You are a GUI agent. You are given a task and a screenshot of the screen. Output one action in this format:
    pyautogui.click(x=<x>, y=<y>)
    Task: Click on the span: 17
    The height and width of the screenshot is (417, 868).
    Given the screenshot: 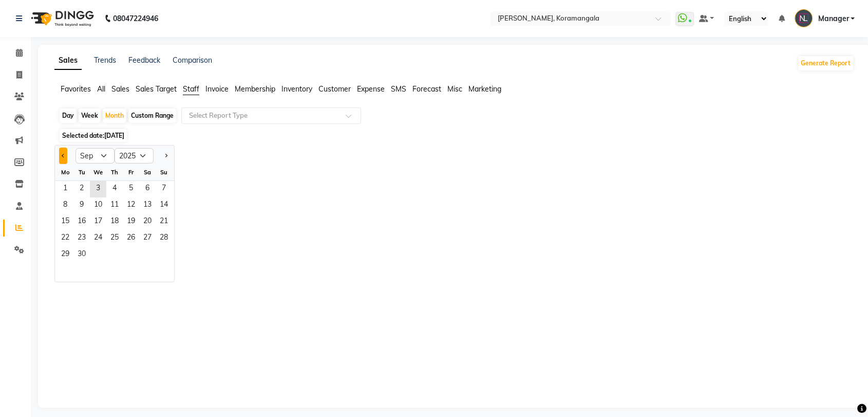 What is the action you would take?
    pyautogui.click(x=98, y=222)
    